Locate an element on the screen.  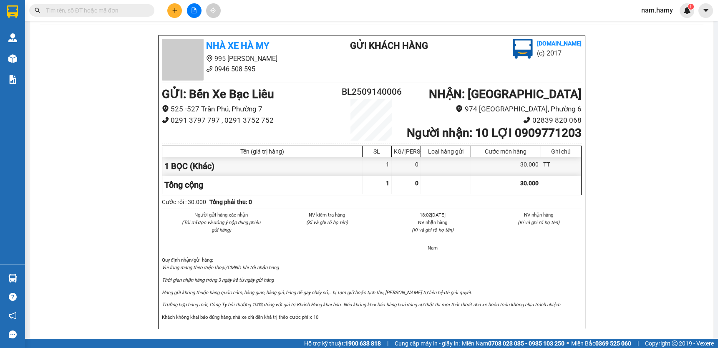
p: Khách không khai báo đúng hàng, nhà xe chỉ đền khá trị thêo cước phí x 10 is located at coordinates (372, 317).